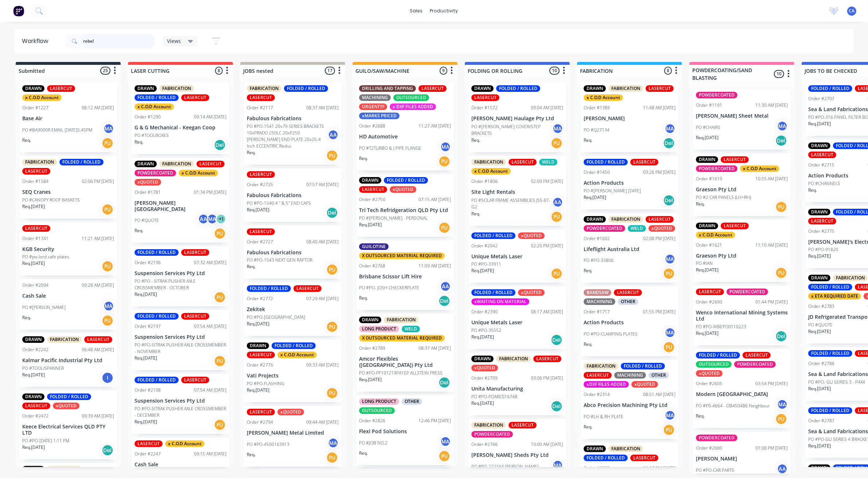 The height and width of the screenshot is (478, 868). What do you see at coordinates (597, 172) in the screenshot?
I see `div: Order #1450` at bounding box center [597, 172].